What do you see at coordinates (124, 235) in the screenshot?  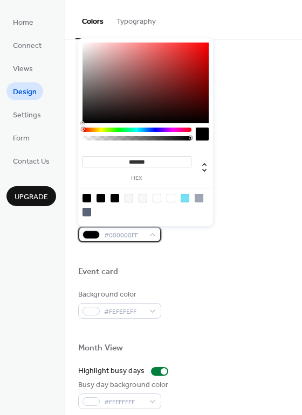 I see `span: #000000FF` at bounding box center [124, 235].